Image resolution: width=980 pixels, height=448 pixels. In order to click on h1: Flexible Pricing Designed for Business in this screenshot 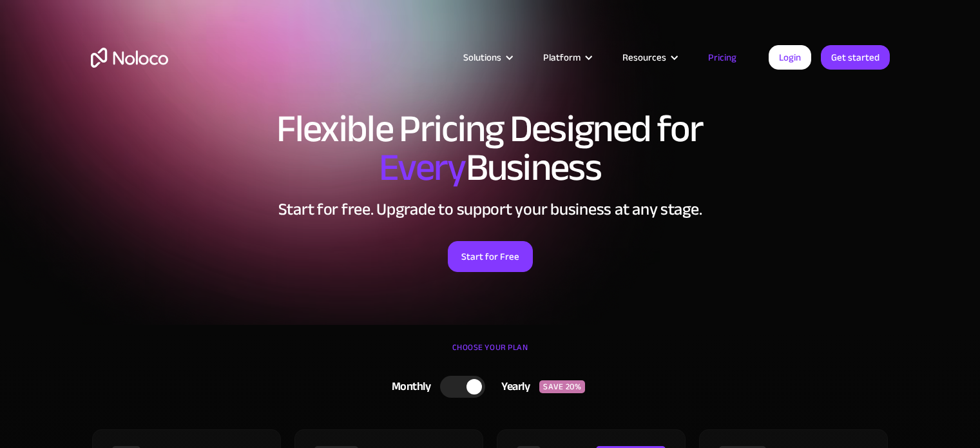, I will do `click(490, 148)`.